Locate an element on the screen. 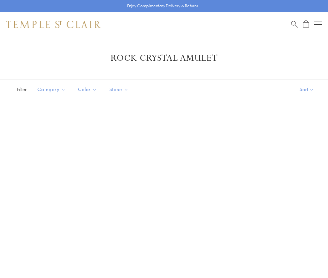 The width and height of the screenshot is (328, 278). button: Show sort by is located at coordinates (307, 89).